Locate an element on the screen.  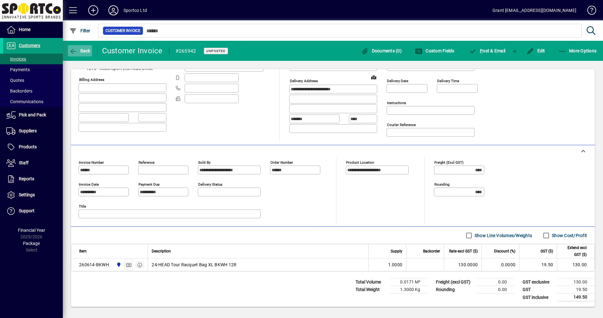
label: Show Cost/Profit is located at coordinates (569, 236).